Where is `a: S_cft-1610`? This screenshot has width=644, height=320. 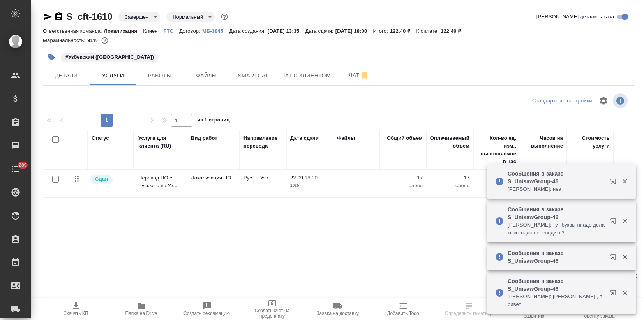 a: S_cft-1610 is located at coordinates (89, 16).